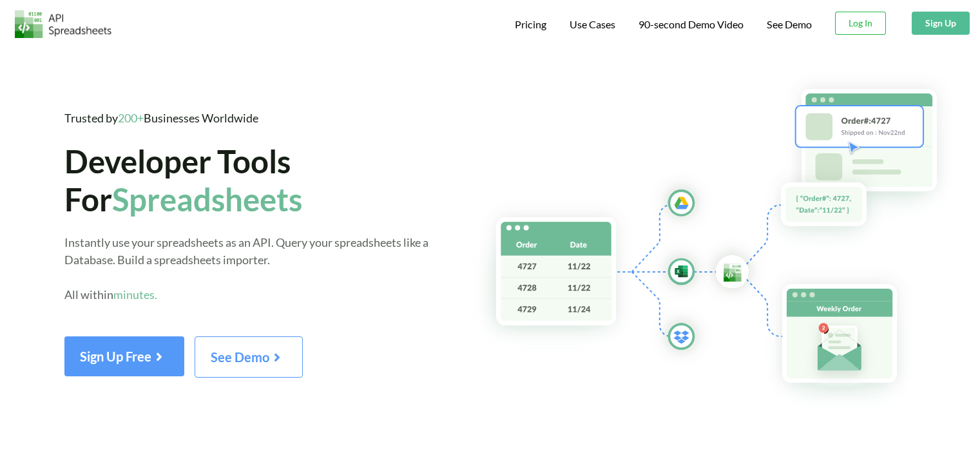 The width and height of the screenshot is (980, 453). What do you see at coordinates (124, 356) in the screenshot?
I see `button: Sign Up Free` at bounding box center [124, 356].